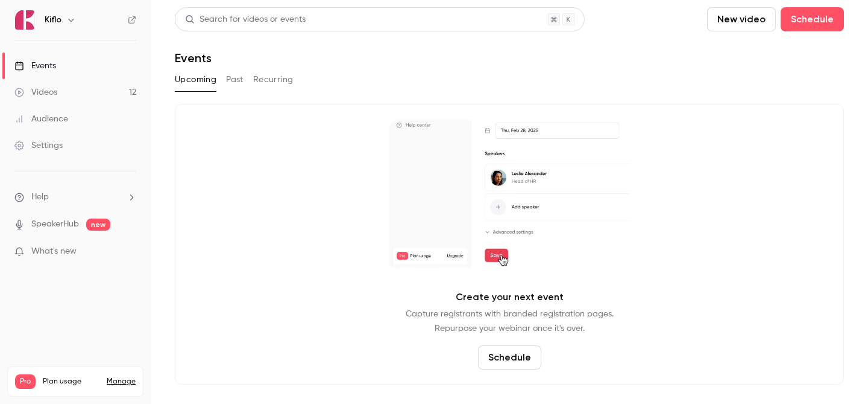 Image resolution: width=868 pixels, height=404 pixels. Describe the element at coordinates (121, 381) in the screenshot. I see `a: Manage` at that location.